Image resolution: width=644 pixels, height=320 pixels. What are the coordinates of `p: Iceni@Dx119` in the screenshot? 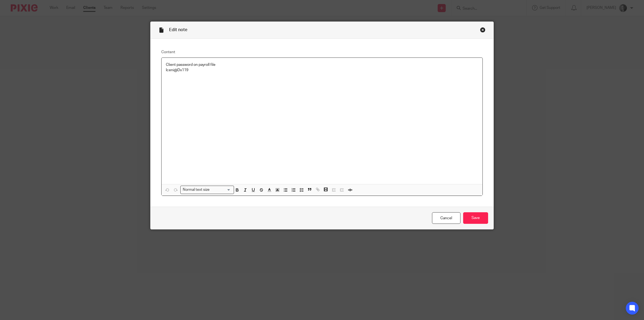 It's located at (322, 70).